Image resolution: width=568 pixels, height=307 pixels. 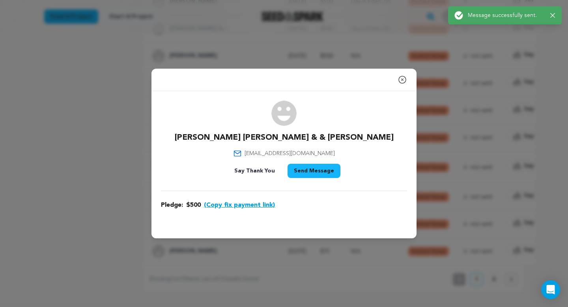 I want to click on div: Open Intercom Messenger, so click(x=550, y=289).